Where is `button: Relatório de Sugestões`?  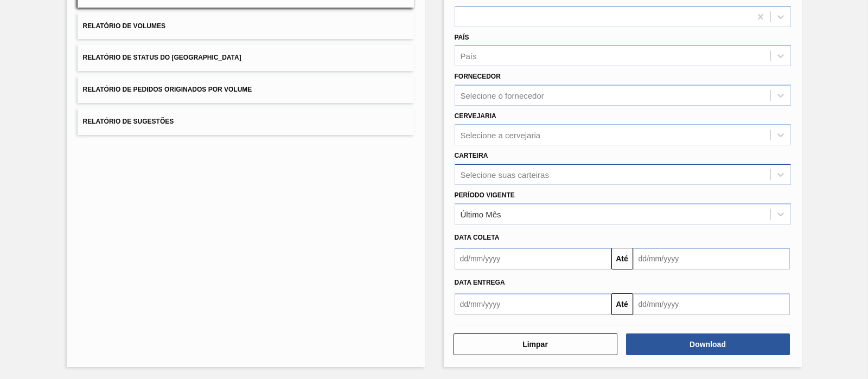 button: Relatório de Sugestões is located at coordinates (245, 121).